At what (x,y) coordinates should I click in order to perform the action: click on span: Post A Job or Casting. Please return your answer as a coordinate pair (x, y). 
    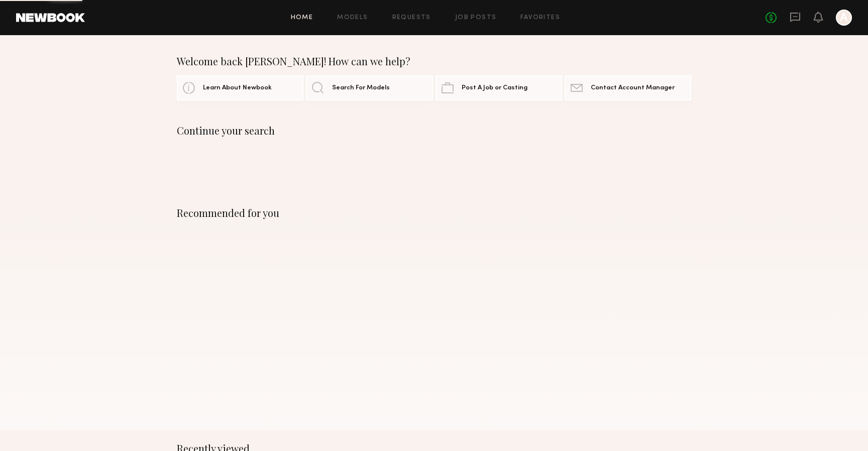
    Looking at the image, I should click on (494, 88).